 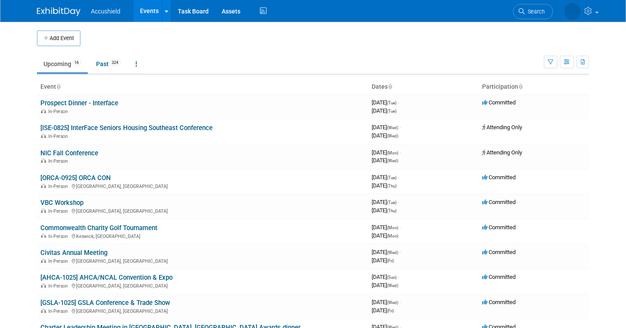 I want to click on a: [ORCA-0925] ORCA CON, so click(x=76, y=178).